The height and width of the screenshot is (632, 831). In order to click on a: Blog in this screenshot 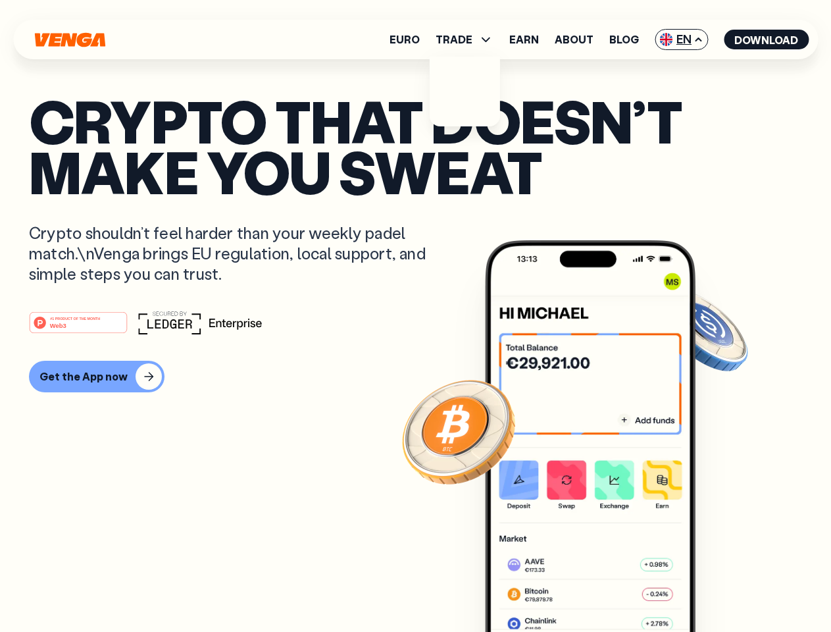, I will do `click(624, 39)`.